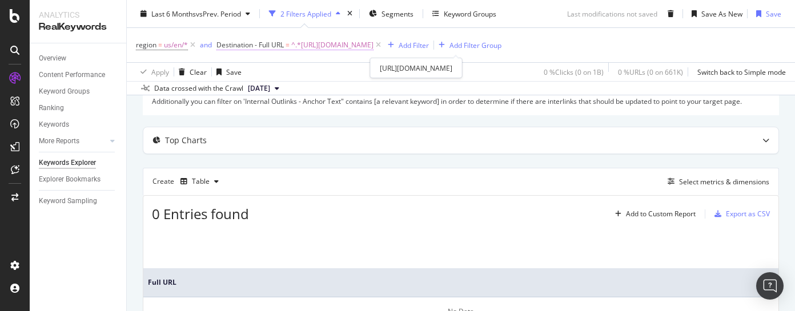  I want to click on div: Ranking, so click(51, 108).